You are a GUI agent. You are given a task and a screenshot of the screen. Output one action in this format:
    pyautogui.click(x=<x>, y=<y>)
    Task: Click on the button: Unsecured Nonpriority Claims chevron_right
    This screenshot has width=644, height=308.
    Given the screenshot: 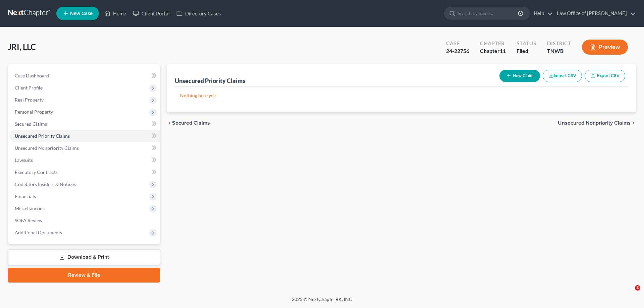 What is the action you would take?
    pyautogui.click(x=597, y=123)
    